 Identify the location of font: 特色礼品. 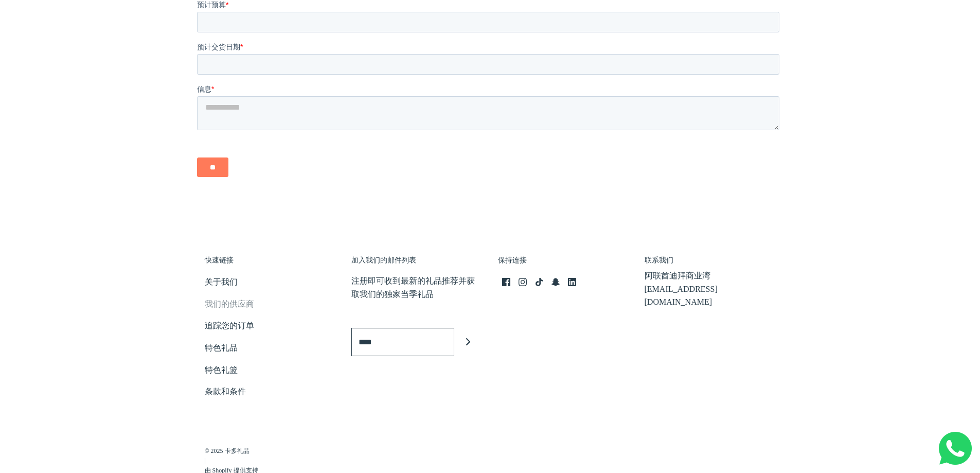
(221, 348).